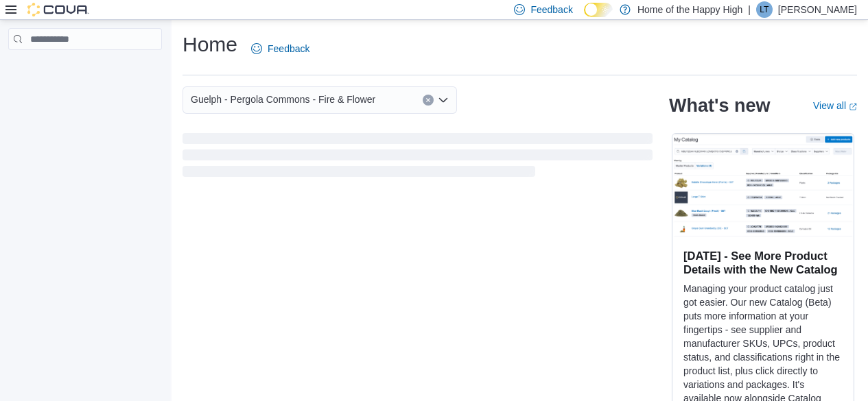 This screenshot has height=401, width=868. I want to click on img: Cova, so click(59, 10).